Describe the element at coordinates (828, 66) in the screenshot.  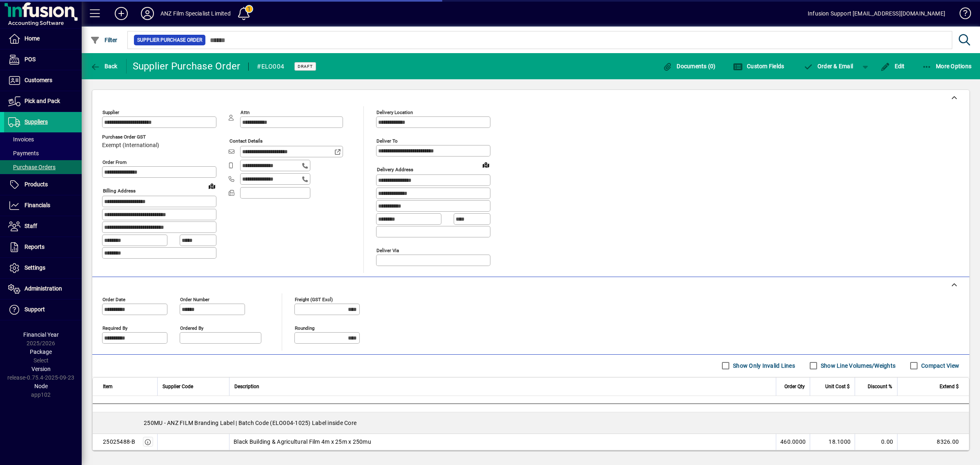
I see `span: Order & Email` at that location.